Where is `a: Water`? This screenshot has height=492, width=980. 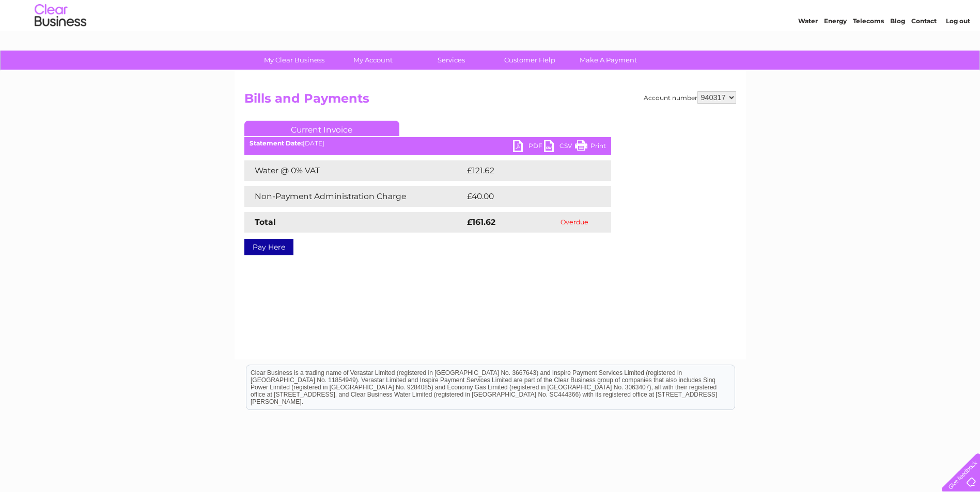
a: Water is located at coordinates (808, 48).